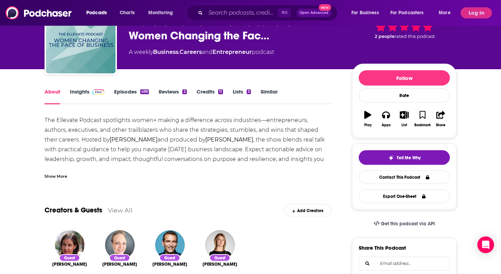 This screenshot has width=501, height=274. Describe the element at coordinates (39, 13) in the screenshot. I see `a: Podchaser - Follow, Share and Rate Podcasts` at that location.